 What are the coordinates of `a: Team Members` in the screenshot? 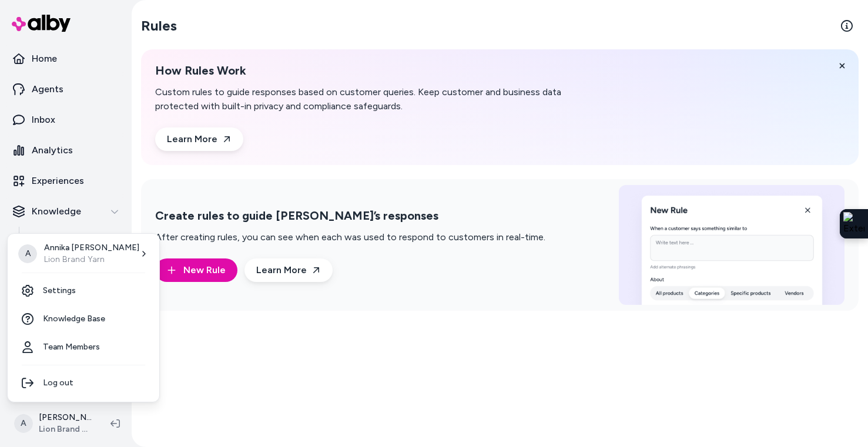 It's located at (84, 347).